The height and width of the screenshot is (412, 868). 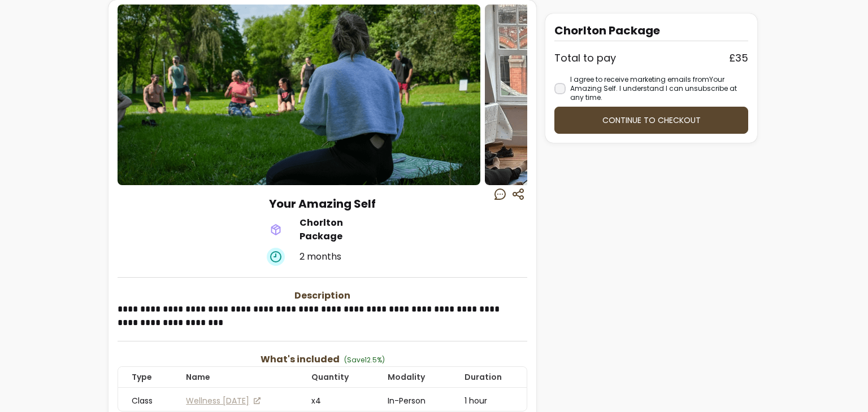 What do you see at coordinates (666, 95) in the screenshot?
I see `img: https://d22cr2pskkweo8.cloudfront.net/58c5170a-3480-4fbe-bbd2-efcc2956c6bd` at bounding box center [666, 95].